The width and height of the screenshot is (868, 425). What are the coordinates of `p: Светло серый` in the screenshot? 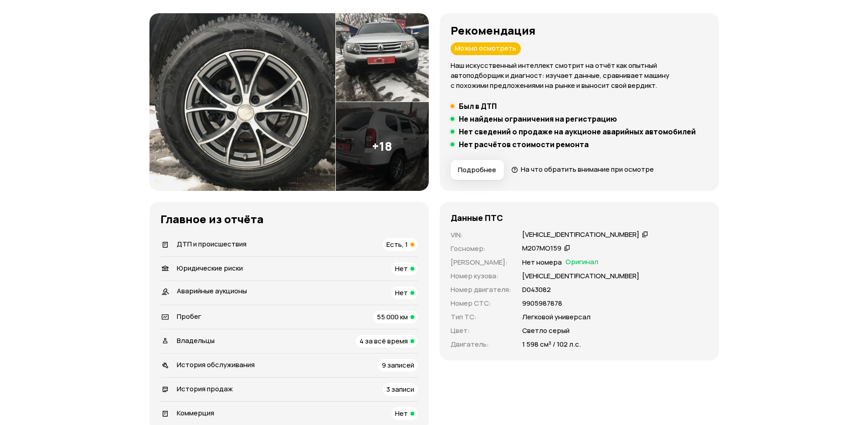 It's located at (545, 331).